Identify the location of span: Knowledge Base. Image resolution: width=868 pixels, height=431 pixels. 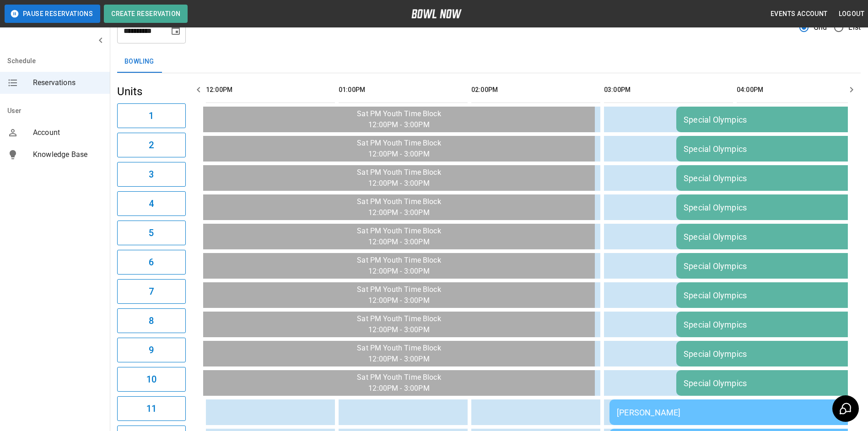
(68, 155).